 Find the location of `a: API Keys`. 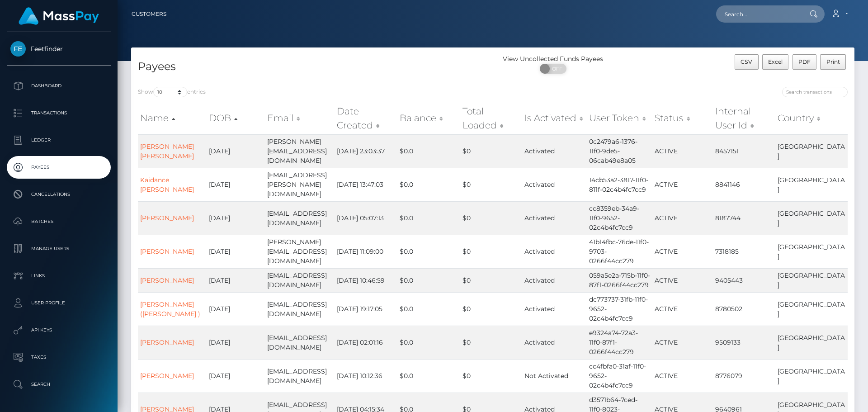

a: API Keys is located at coordinates (59, 331).